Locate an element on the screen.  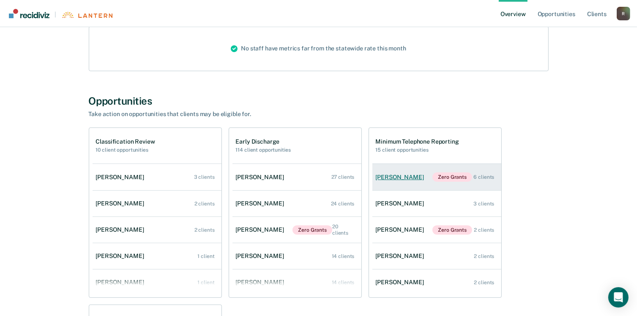
button: Profile dropdown button is located at coordinates (624, 14).